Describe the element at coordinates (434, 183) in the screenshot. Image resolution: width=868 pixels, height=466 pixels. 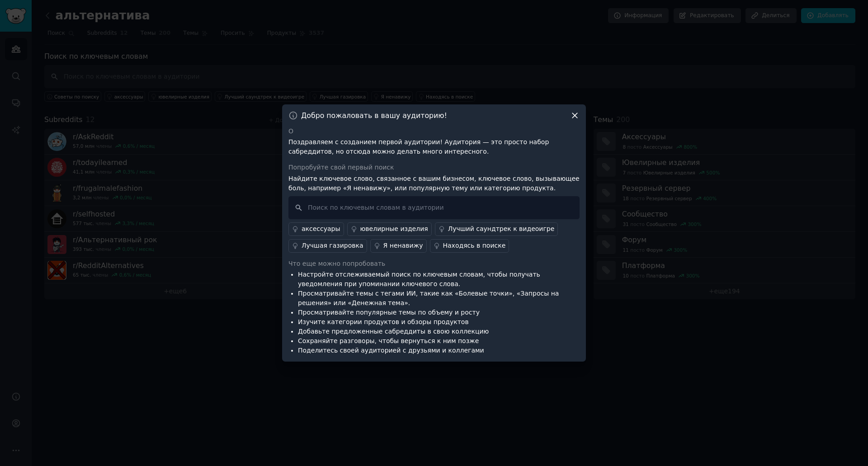
I see `font: Найдите ключевое слово, связанное с вашим бизнесом, ключевое слово, вызывающее боль, например «Я ...` at that location.